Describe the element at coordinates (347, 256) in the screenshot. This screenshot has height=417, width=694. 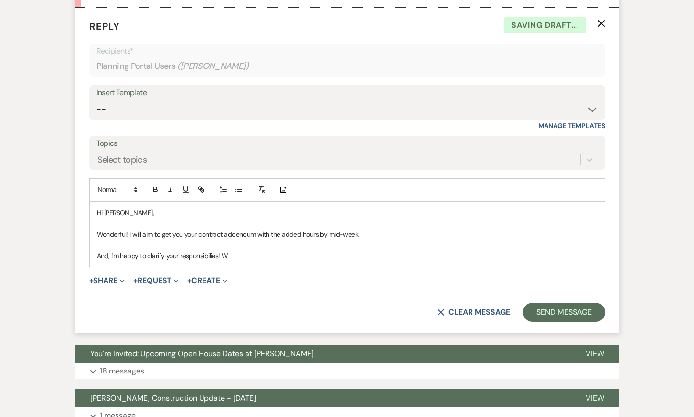
I see `p: And, I'm happy to clarify your responsibilies! W` at that location.